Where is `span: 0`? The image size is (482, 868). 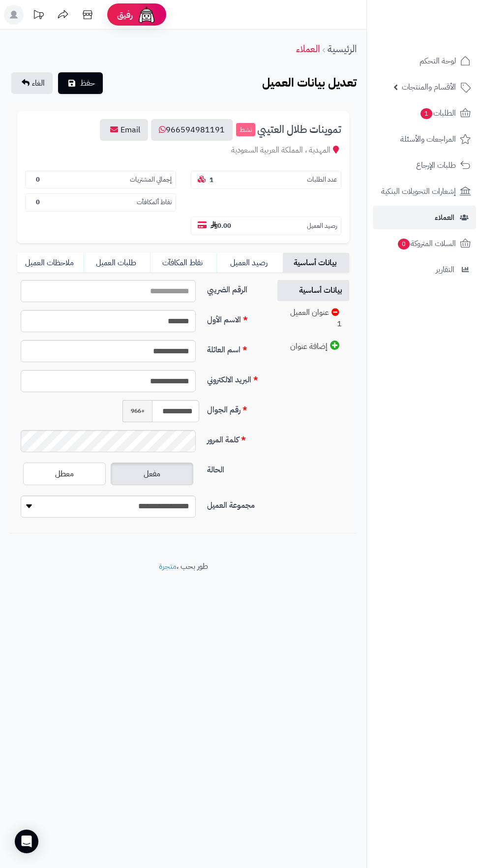
span: 0 is located at coordinates (404, 244).